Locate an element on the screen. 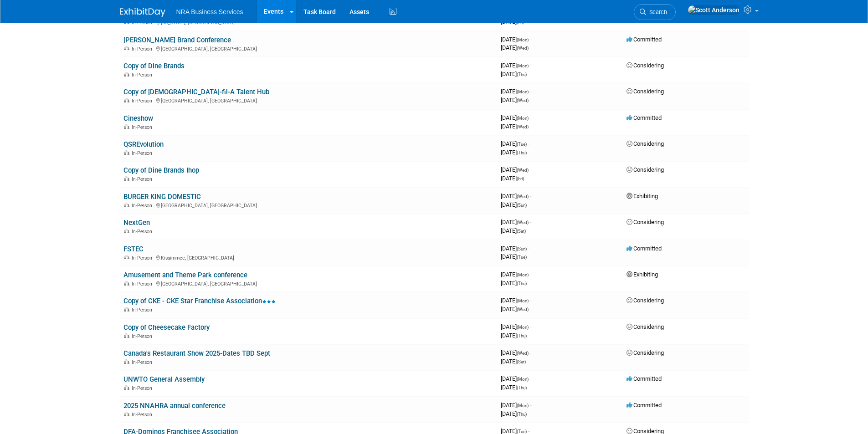 The width and height of the screenshot is (868, 434). a: QSREvolution is located at coordinates (143, 144).